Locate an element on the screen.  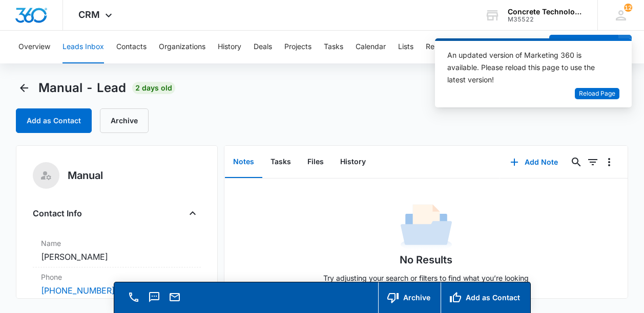
h4: Contact Info is located at coordinates (57, 214).